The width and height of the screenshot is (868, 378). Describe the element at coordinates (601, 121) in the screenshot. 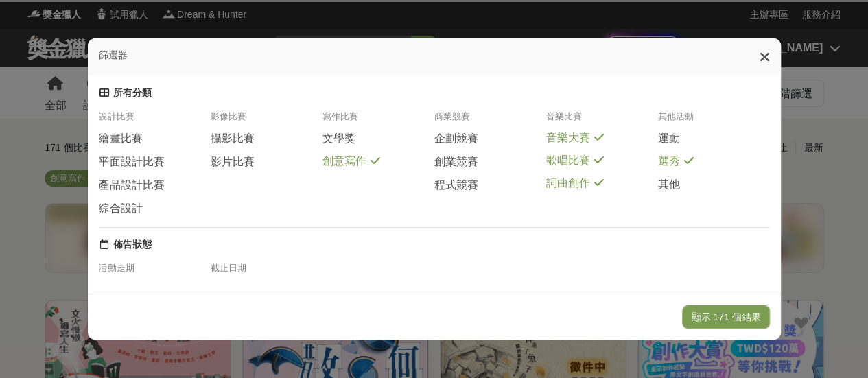

I see `div: 音樂比賽` at that location.